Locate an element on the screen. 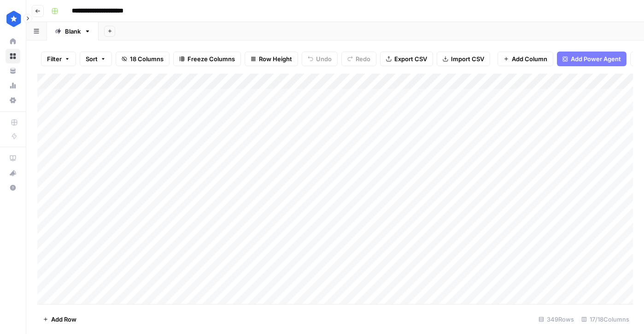 The image size is (644, 334). button: What's new? is located at coordinates (13, 173).